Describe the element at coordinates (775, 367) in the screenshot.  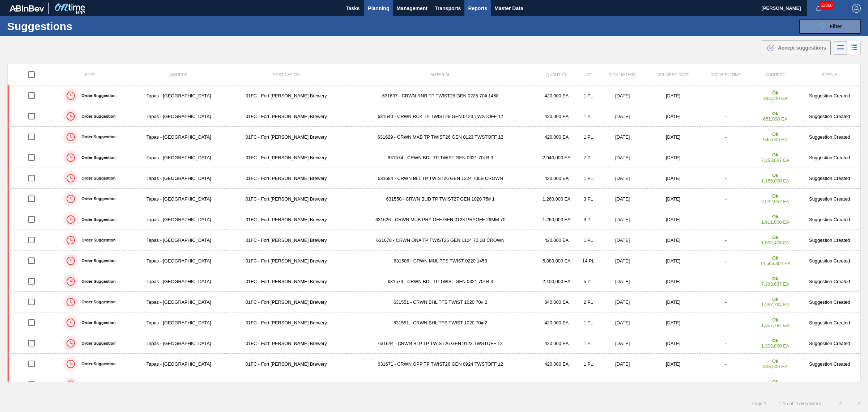
I see `span: 808,500 EA` at that location.